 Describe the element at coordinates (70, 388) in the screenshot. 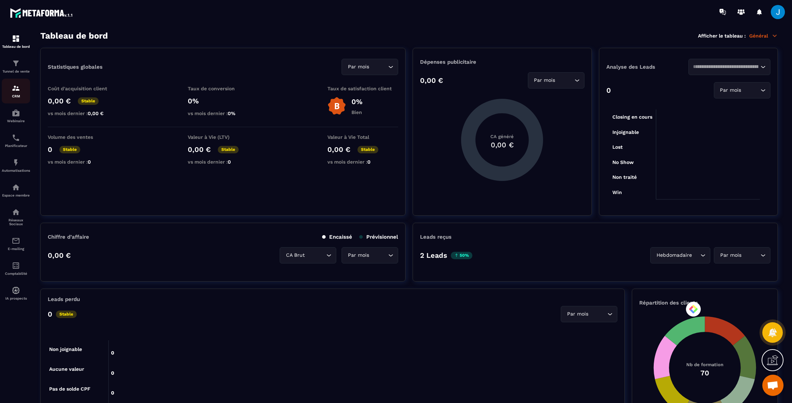

I see `tspan: Pas de solde CPF` at that location.